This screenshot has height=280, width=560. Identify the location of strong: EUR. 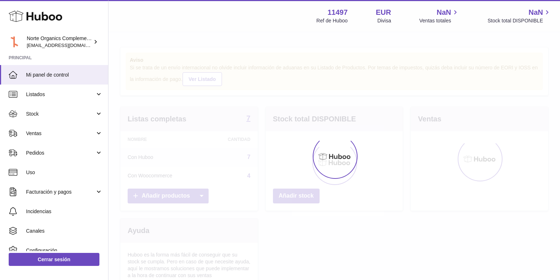
(383, 12).